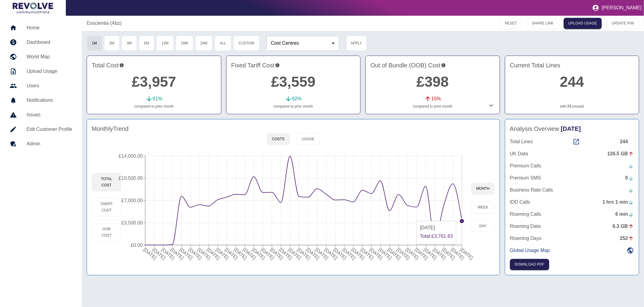 This screenshot has height=307, width=644. What do you see at coordinates (526, 214) in the screenshot?
I see `p: Roaming Calls` at bounding box center [526, 214].